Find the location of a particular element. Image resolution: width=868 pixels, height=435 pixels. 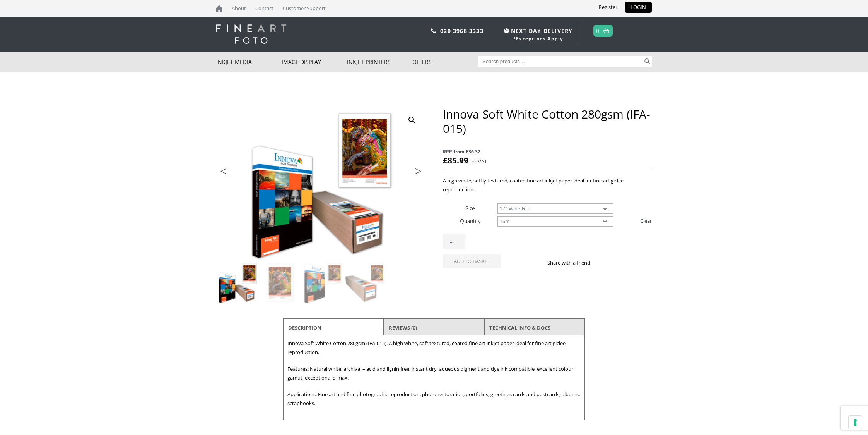

a: Image Display is located at coordinates (314, 62).